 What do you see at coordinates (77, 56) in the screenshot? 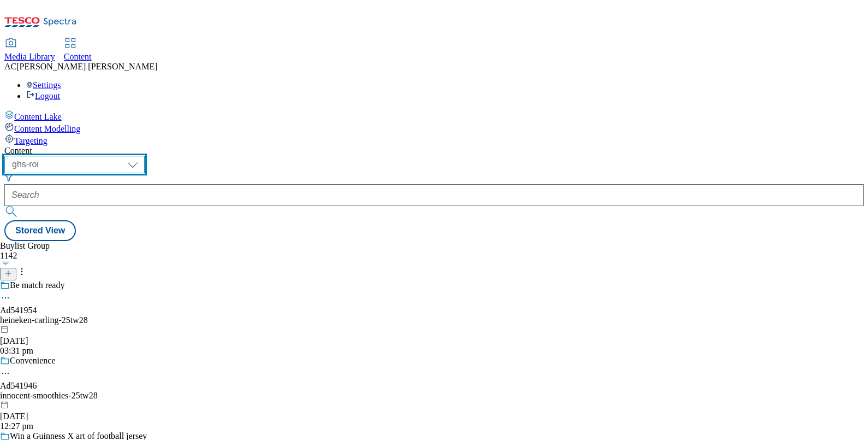
I see `span: Content` at bounding box center [77, 56].